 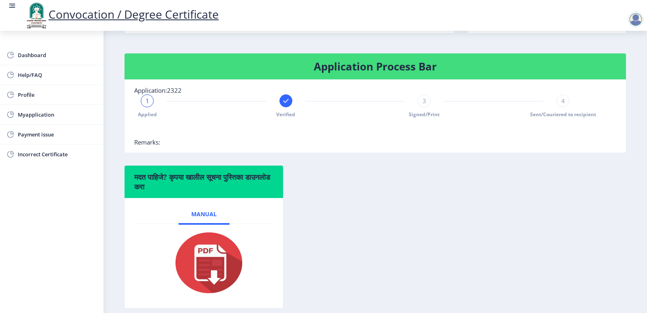 What do you see at coordinates (57, 154) in the screenshot?
I see `span: Incorrect Certificate` at bounding box center [57, 154].